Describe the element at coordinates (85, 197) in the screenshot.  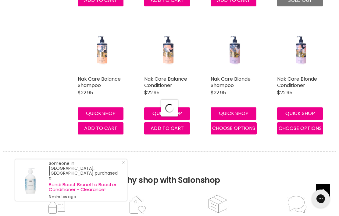
I see `small: 3 minutes ago` at that location.